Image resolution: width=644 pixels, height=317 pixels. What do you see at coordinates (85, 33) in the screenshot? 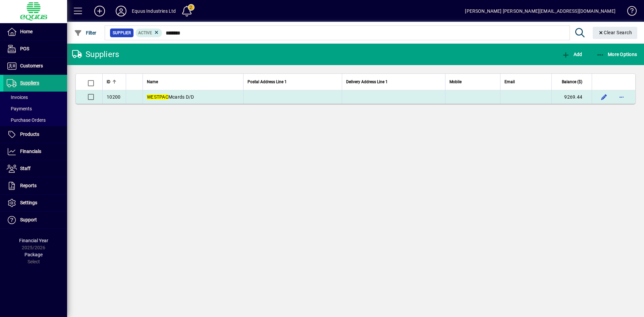
I see `button: Filter` at bounding box center [85, 33].